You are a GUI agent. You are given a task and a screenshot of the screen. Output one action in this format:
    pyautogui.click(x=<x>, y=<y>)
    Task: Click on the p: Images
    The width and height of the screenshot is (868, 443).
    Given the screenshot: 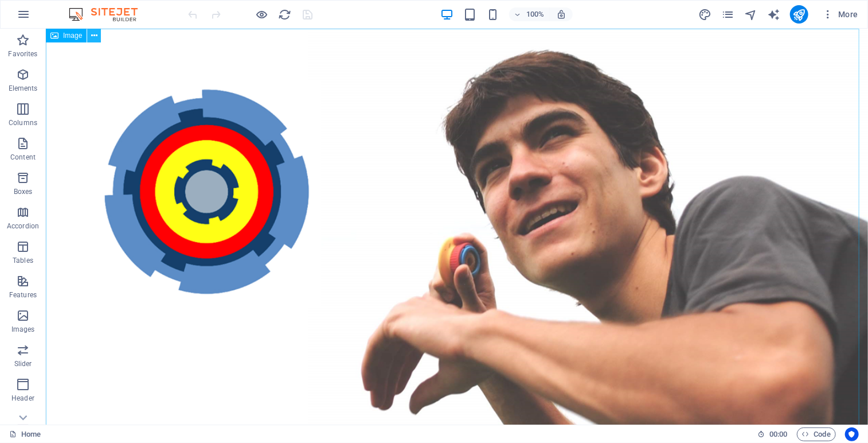 What is the action you would take?
    pyautogui.click(x=23, y=329)
    